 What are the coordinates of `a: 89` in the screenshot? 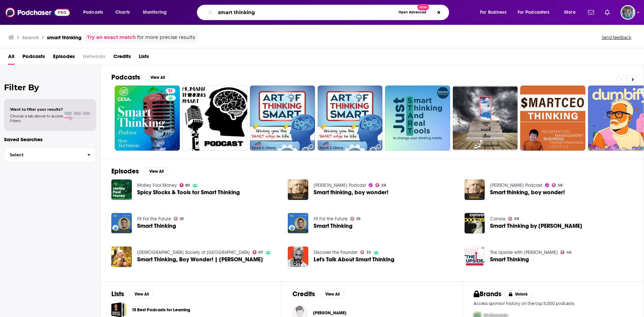 It's located at (184, 185).